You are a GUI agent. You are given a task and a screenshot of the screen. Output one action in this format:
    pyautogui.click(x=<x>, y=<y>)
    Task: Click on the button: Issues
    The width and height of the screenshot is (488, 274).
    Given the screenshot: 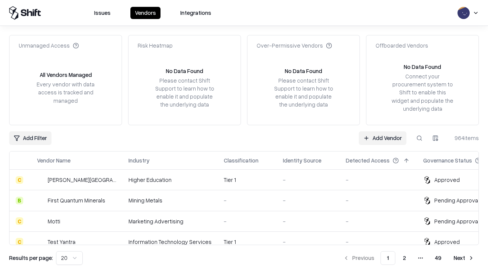 What is the action you would take?
    pyautogui.click(x=102, y=13)
    